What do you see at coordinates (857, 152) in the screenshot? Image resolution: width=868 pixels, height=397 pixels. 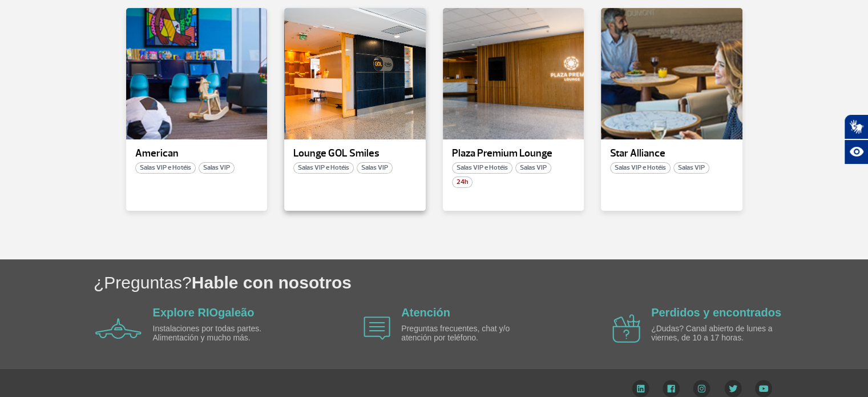 I see `button: Abrir recursos assistivos.` at bounding box center [857, 152].